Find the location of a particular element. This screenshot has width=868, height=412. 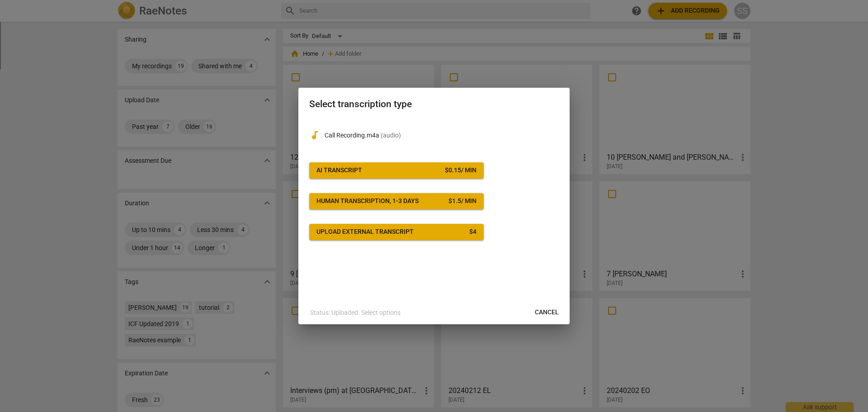

button: Human transcription, 1-3 days$1.5/ min is located at coordinates (397, 201).